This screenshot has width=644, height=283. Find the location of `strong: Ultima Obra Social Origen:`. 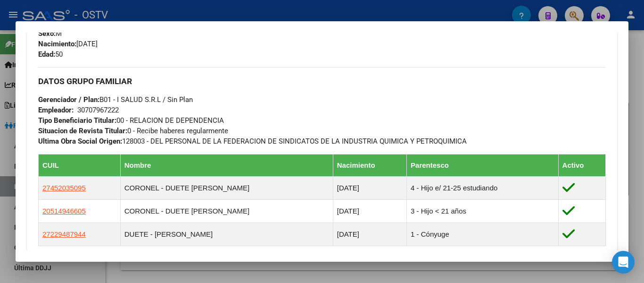

strong: Ultima Obra Social Origen: is located at coordinates (80, 141).